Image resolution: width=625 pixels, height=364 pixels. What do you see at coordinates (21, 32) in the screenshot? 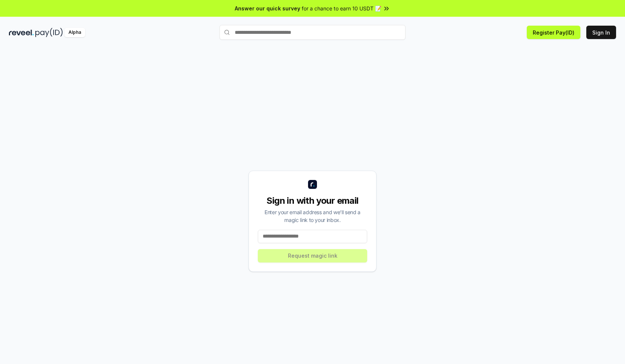
I see `img: reveel_dark` at bounding box center [21, 32].